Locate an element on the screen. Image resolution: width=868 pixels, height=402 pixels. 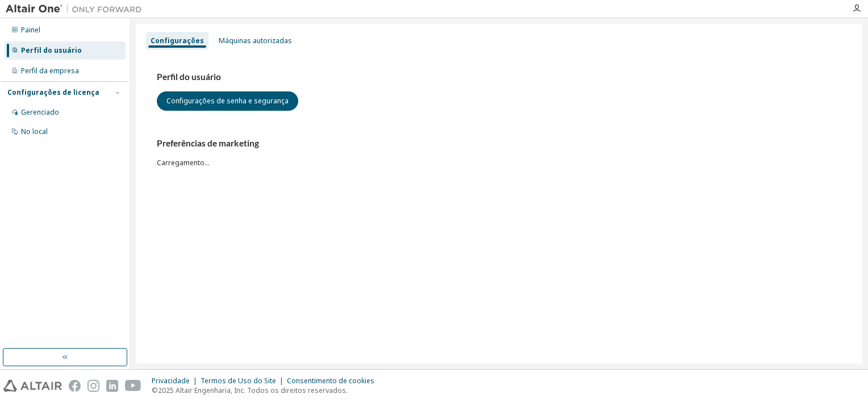
h3: Perfil do usuário is located at coordinates (500, 77).